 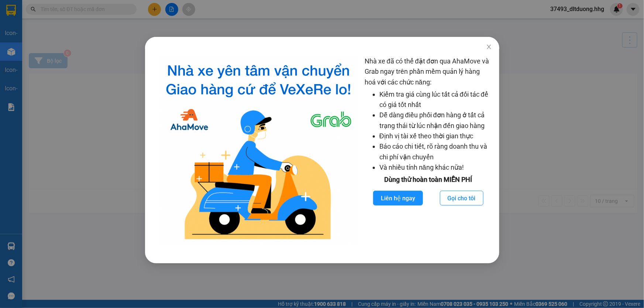 I want to click on li: Kiểm tra giá cùng lúc tất cả đối tác để có giá tốt nhất, so click(x=435, y=100).